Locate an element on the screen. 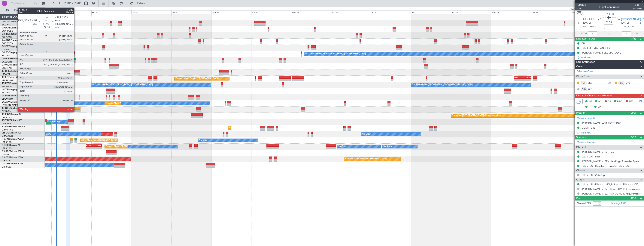  a: T7-LZZIPraetor 600 is located at coordinates (12, 84).